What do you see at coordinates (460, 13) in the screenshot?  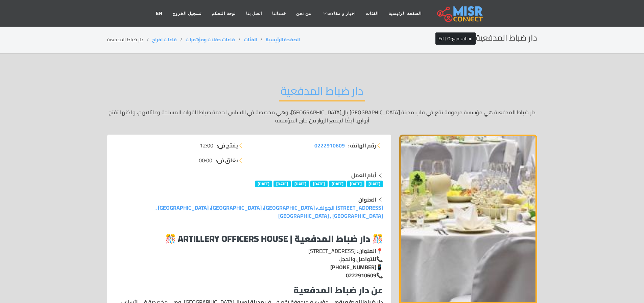 I see `img: main.misr_connect` at bounding box center [460, 13].